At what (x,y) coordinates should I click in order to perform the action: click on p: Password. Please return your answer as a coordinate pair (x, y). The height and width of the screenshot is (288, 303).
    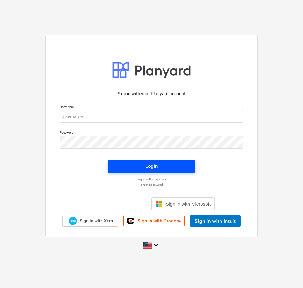
    Looking at the image, I should click on (152, 133).